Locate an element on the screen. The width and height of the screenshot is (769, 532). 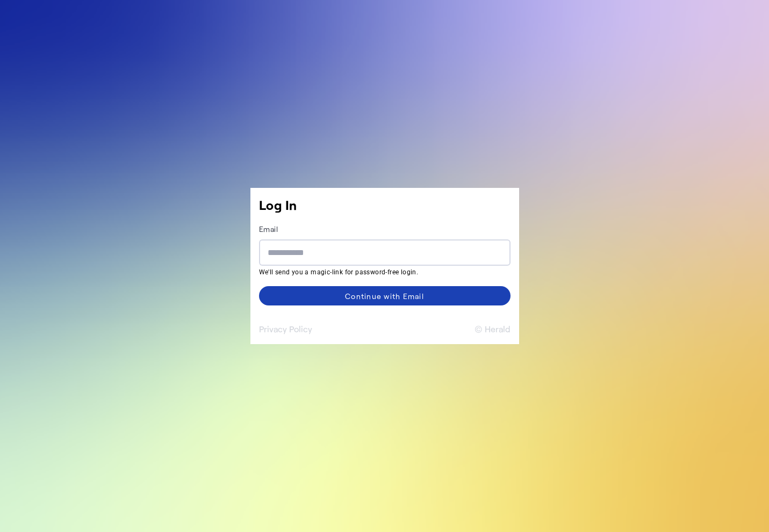
label: Email is located at coordinates (269, 229).